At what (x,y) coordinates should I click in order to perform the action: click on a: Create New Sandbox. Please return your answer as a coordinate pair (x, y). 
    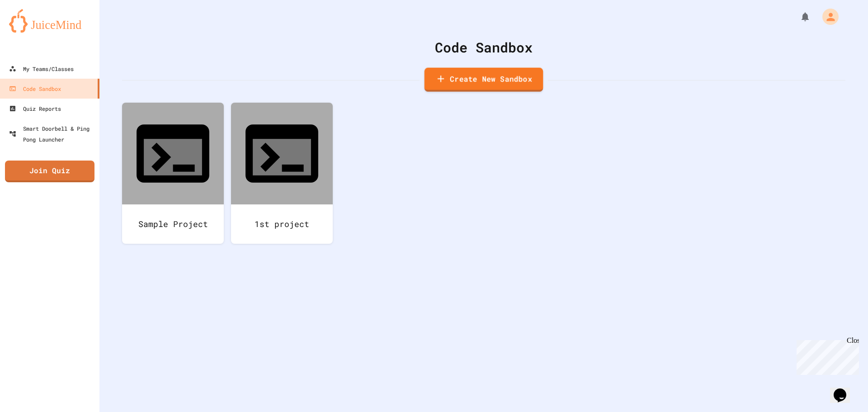
    Looking at the image, I should click on (484, 80).